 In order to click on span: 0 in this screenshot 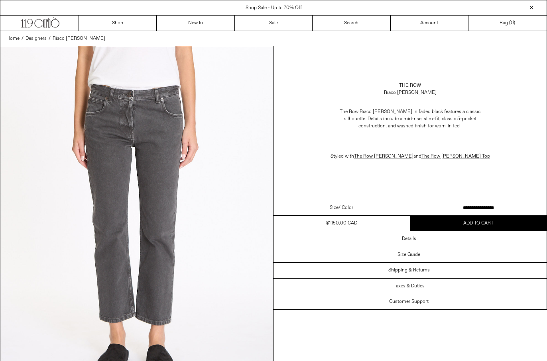, I will do `click(512, 23)`.